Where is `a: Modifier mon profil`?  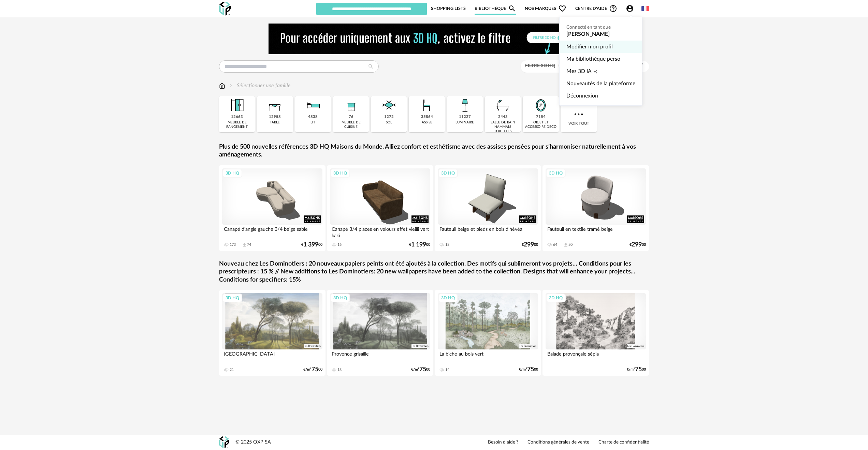 a: Modifier mon profil is located at coordinates (601, 46).